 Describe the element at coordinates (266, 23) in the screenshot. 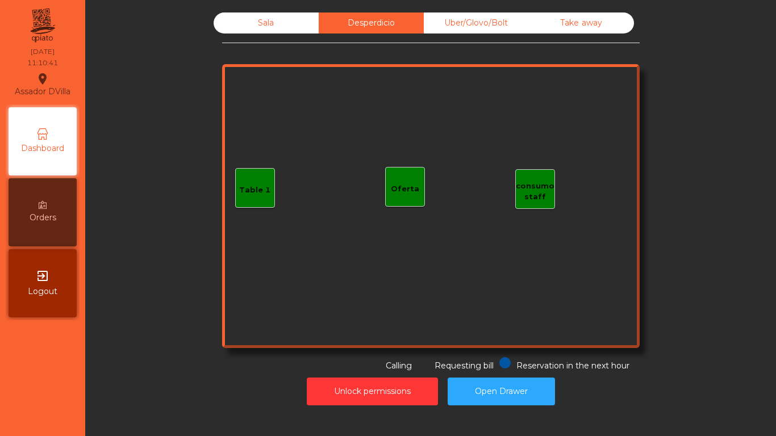

I see `div: Sala` at that location.